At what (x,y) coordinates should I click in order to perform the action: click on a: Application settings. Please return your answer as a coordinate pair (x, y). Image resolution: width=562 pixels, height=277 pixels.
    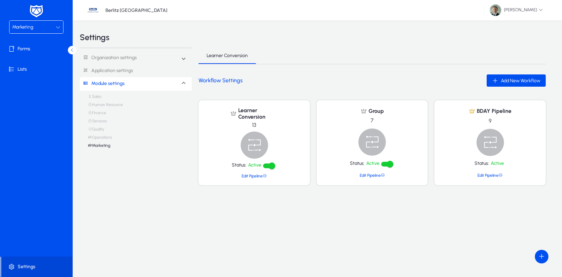
    Looking at the image, I should click on (136, 71).